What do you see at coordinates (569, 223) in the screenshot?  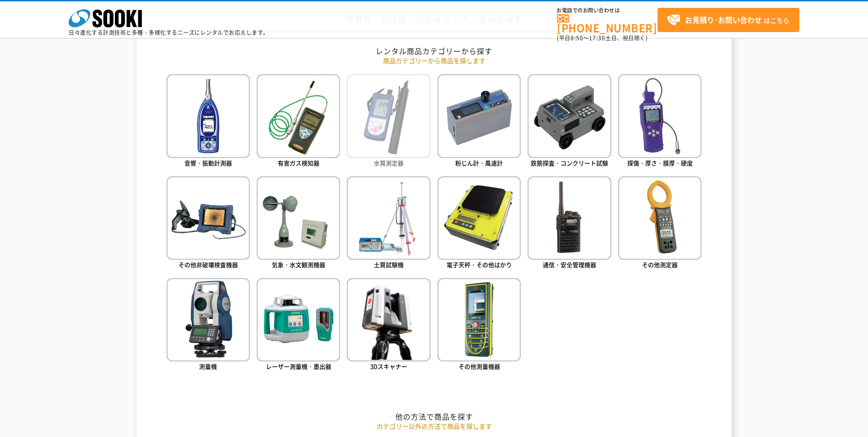 I see `a: 通信・安全管理機器` at bounding box center [569, 223].